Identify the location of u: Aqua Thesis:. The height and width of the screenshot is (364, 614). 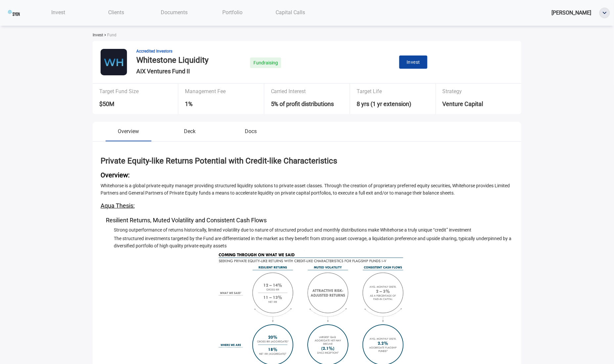
(118, 205).